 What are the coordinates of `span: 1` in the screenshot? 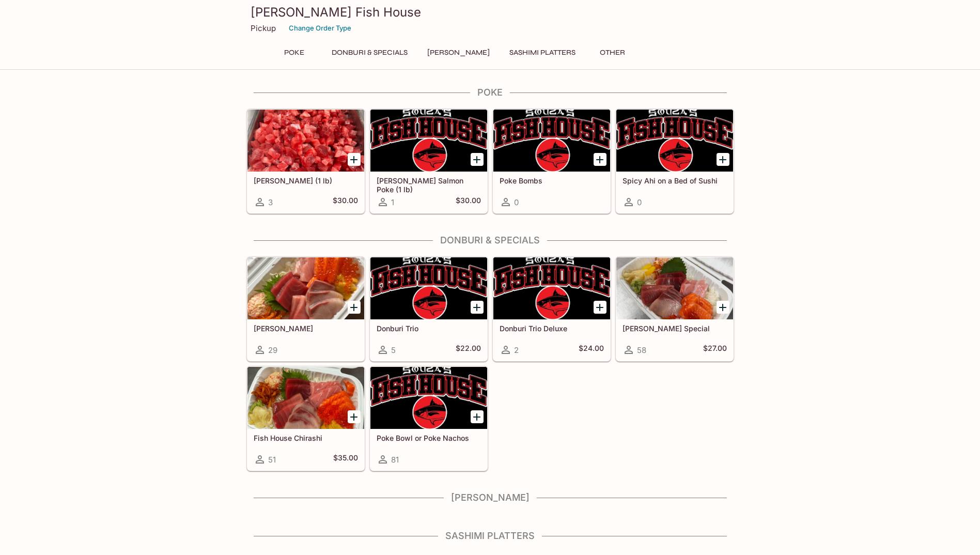 It's located at (393, 202).